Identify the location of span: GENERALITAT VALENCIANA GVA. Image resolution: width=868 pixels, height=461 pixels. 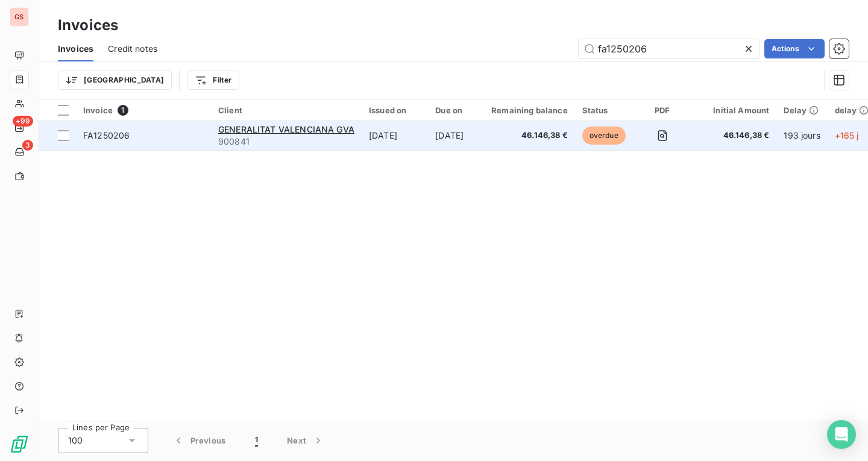
(286, 129).